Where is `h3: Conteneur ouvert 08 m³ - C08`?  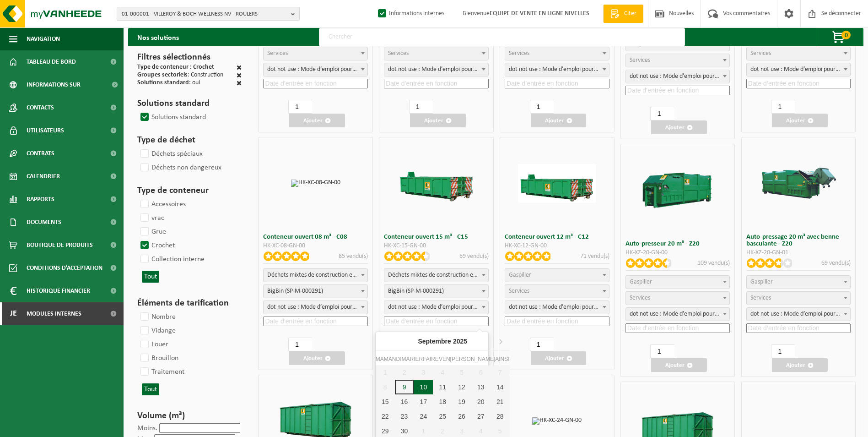 h3: Conteneur ouvert 08 m³ - C08 is located at coordinates (315, 237).